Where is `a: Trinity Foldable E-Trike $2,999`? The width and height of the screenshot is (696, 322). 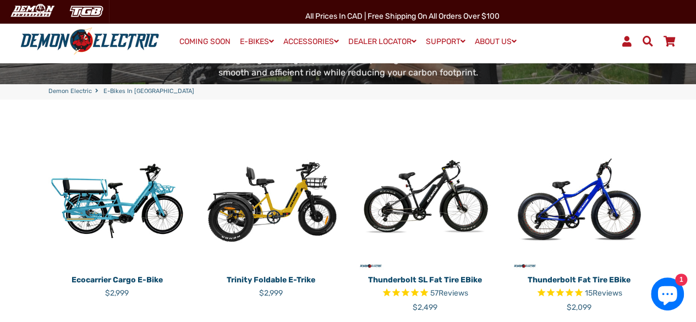 a: Trinity Foldable E-Trike $2,999 is located at coordinates (271, 284).